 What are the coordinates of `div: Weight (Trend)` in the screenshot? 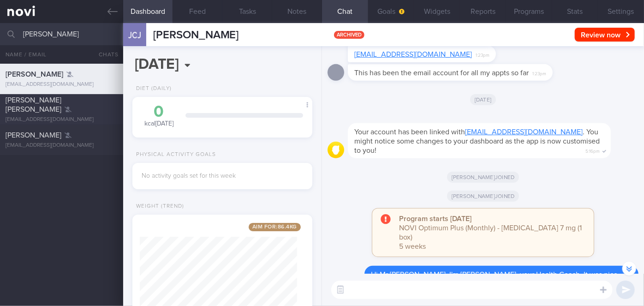 It's located at (158, 207).